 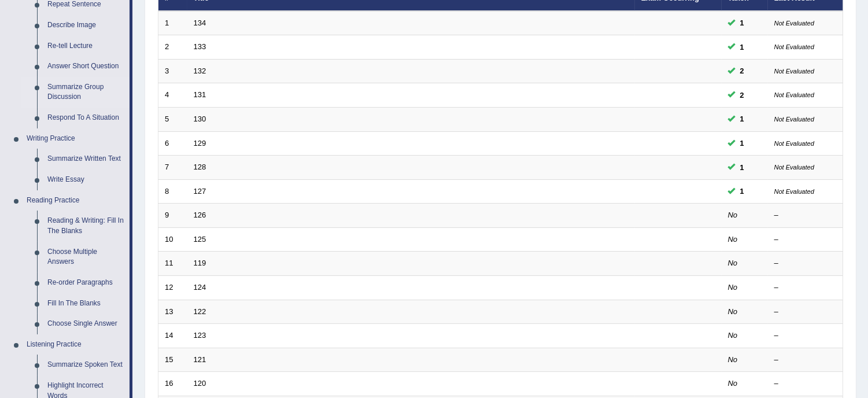 I want to click on a: 120, so click(x=200, y=383).